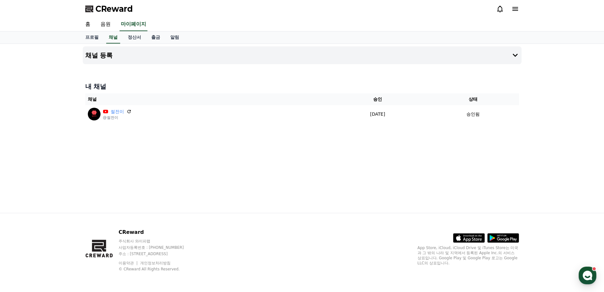 The height and width of the screenshot is (292, 604). What do you see at coordinates (206, 99) in the screenshot?
I see `th: 채널` at bounding box center [206, 99].